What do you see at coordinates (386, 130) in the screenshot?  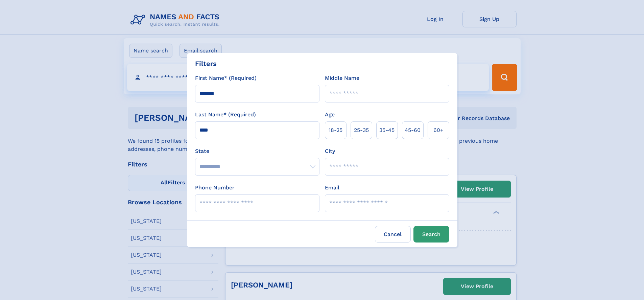 I see `span: 35‑45` at bounding box center [386, 130].